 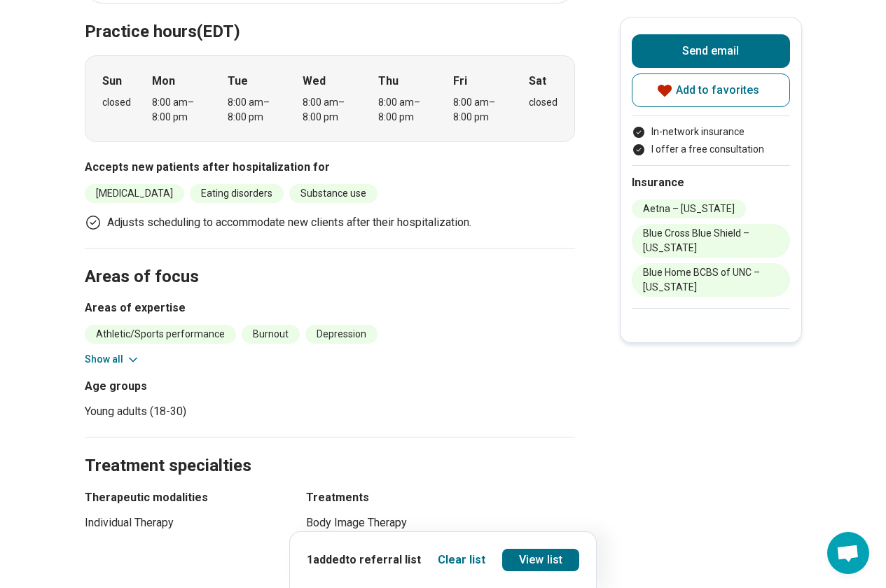 I want to click on strong: Wed, so click(x=314, y=81).